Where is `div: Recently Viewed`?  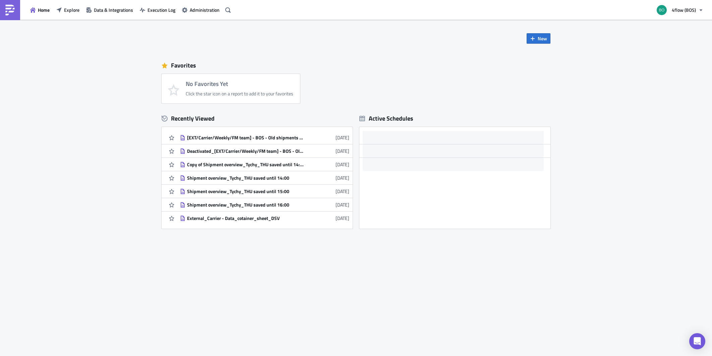 div: Recently Viewed is located at coordinates (257, 118).